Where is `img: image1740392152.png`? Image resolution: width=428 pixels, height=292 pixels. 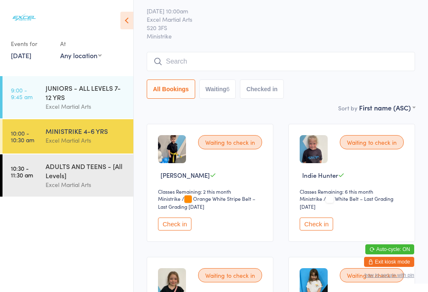 img: image1740392152.png is located at coordinates (172, 149).